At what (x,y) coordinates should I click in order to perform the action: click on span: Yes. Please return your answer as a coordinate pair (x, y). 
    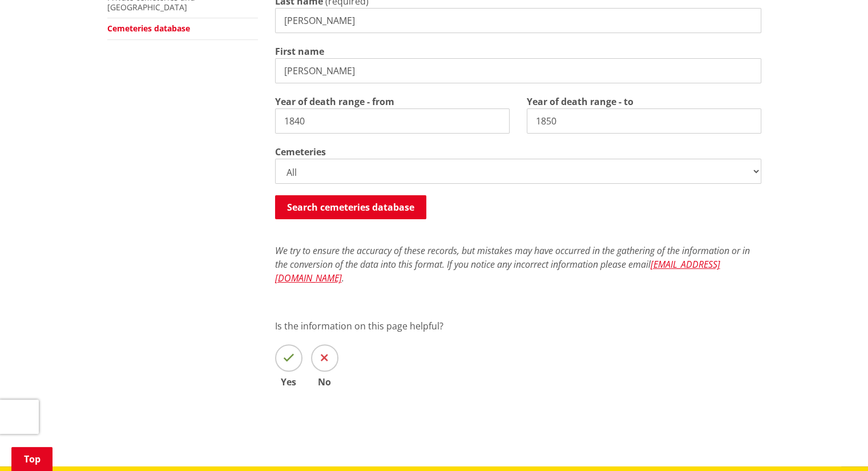
    Looking at the image, I should click on (288, 382).